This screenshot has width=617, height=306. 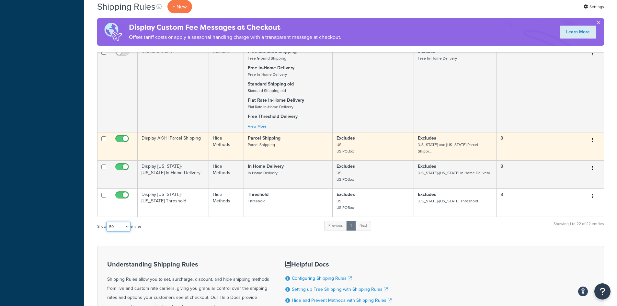 What do you see at coordinates (261, 145) in the screenshot?
I see `small: Parcel Shipping` at bounding box center [261, 145].